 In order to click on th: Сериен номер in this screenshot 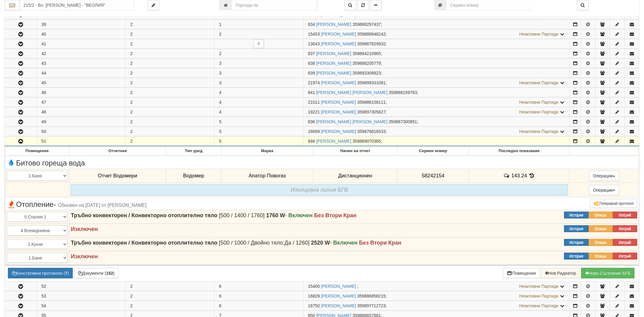, I will do `click(433, 151)`.